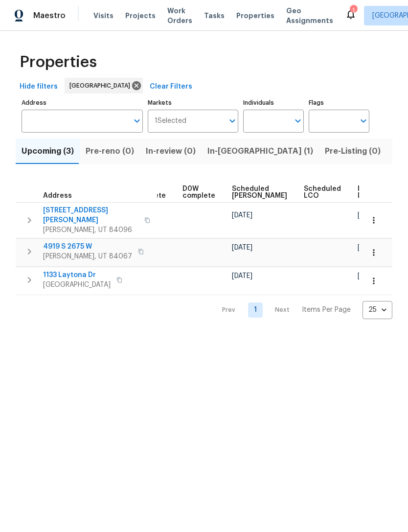  What do you see at coordinates (170, 121) in the screenshot?
I see `span: 1 Selected` at bounding box center [170, 121].